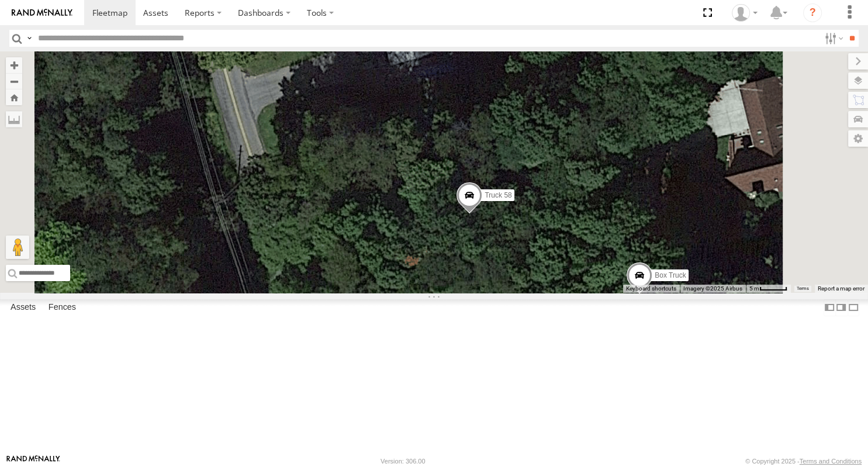  Describe the element at coordinates (833, 38) in the screenshot. I see `label: Search Filter Options` at that location.